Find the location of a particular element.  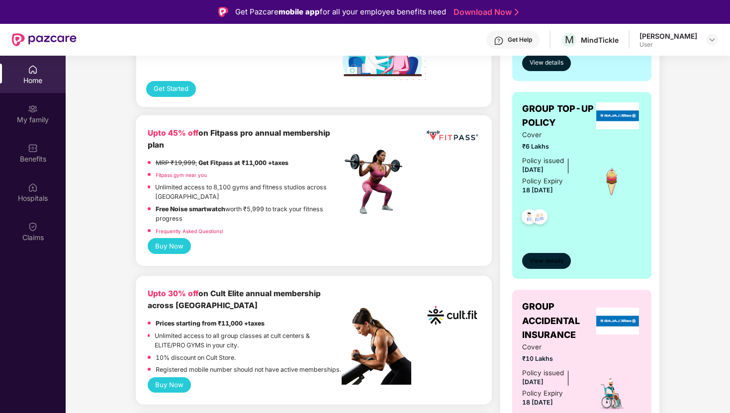

img: Logo is located at coordinates (223, 12).